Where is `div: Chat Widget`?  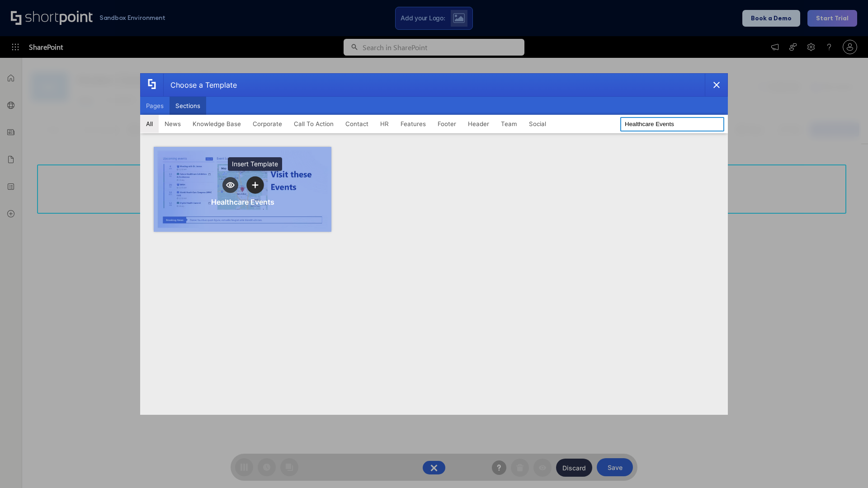
div: Chat Widget is located at coordinates (845, 467).